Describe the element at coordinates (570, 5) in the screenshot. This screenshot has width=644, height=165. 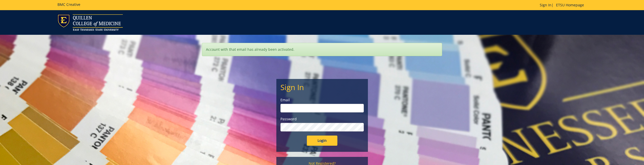
I see `a: ETSU Homepage` at that location.